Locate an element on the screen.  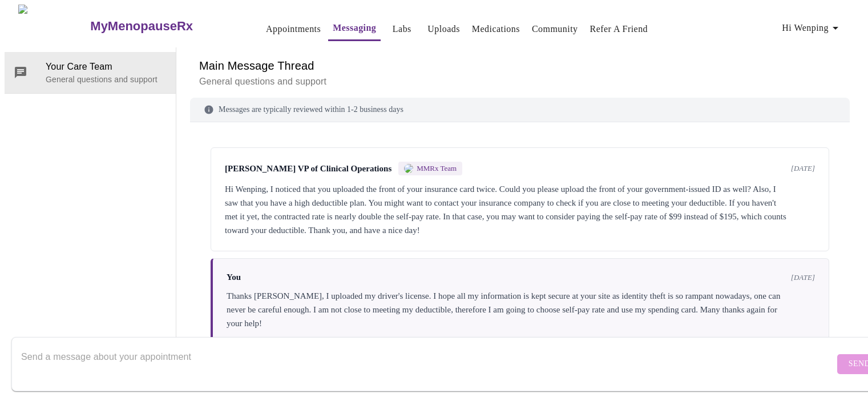
span: Your Care Team is located at coordinates (106, 67).